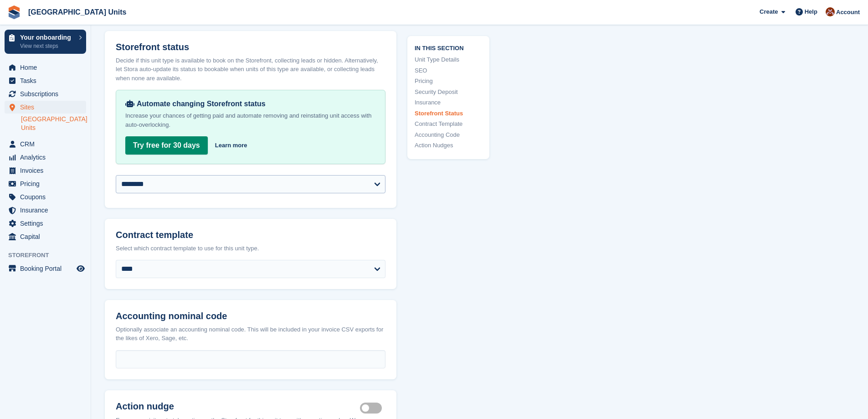  Describe the element at coordinates (769, 12) in the screenshot. I see `span: Create` at that location.